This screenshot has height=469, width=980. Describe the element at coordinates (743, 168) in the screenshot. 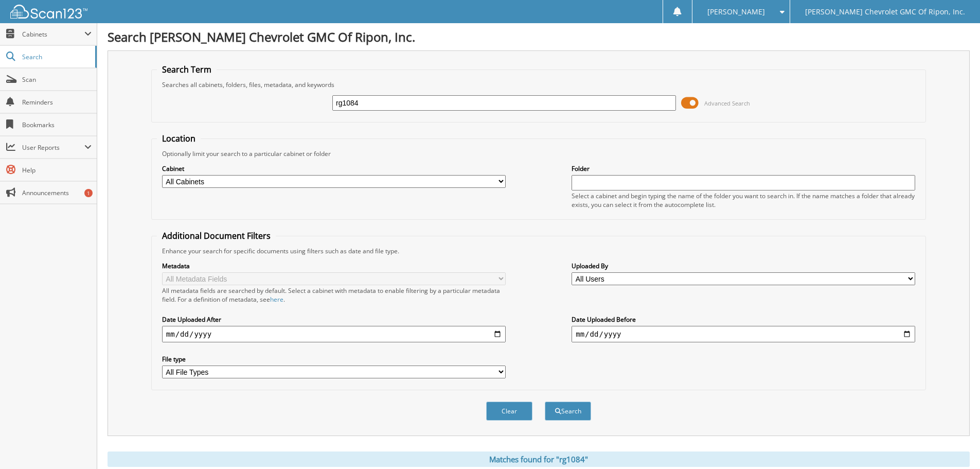

I see `label: Folder` at that location.